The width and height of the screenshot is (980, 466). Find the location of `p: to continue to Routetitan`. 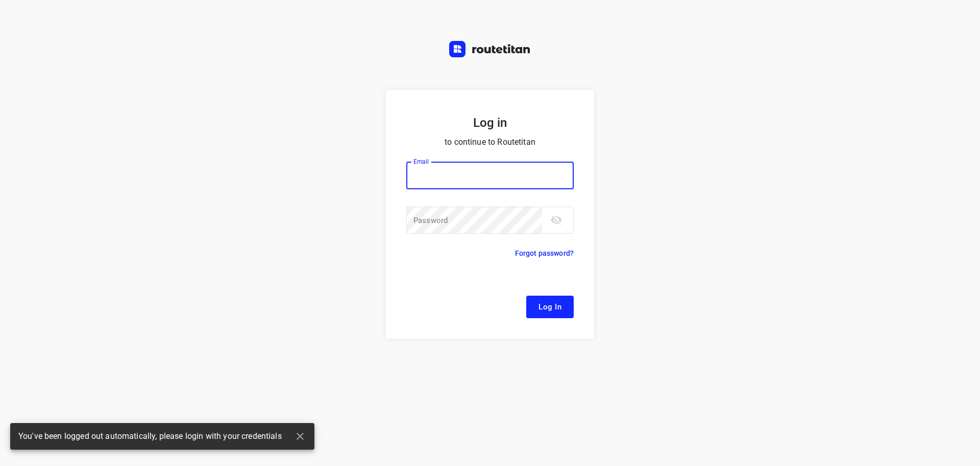

p: to continue to Routetitan is located at coordinates (490, 142).